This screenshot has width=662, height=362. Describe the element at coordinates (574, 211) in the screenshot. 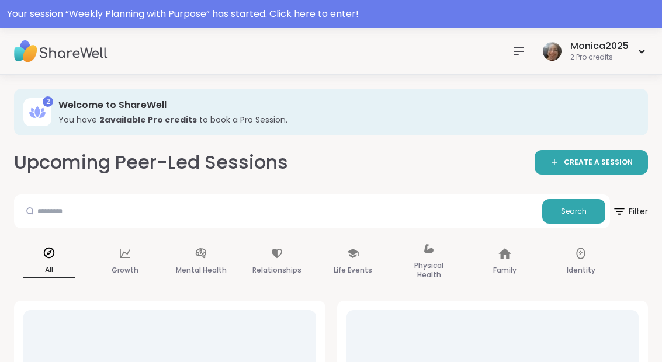

I see `span: Search` at that location.